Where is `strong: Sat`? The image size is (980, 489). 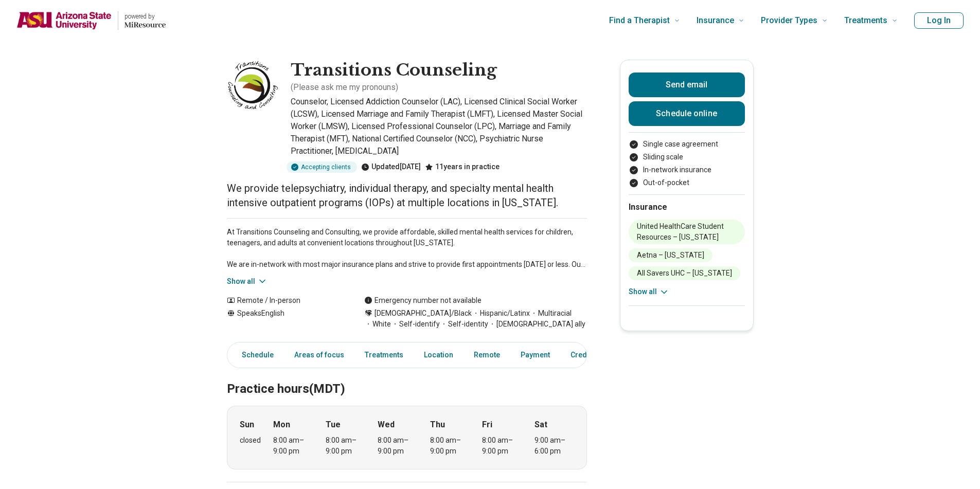 strong: Sat is located at coordinates (541, 425).